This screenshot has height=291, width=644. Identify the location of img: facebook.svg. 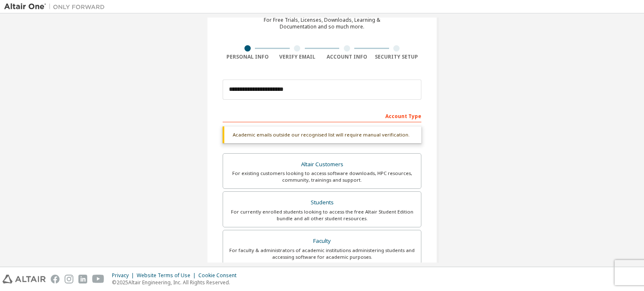
(55, 279).